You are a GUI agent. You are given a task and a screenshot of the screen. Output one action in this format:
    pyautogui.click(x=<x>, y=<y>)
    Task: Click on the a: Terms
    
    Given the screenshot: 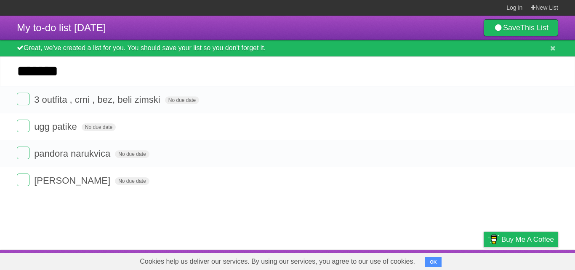 What is the action you would take?
    pyautogui.click(x=453, y=260)
    